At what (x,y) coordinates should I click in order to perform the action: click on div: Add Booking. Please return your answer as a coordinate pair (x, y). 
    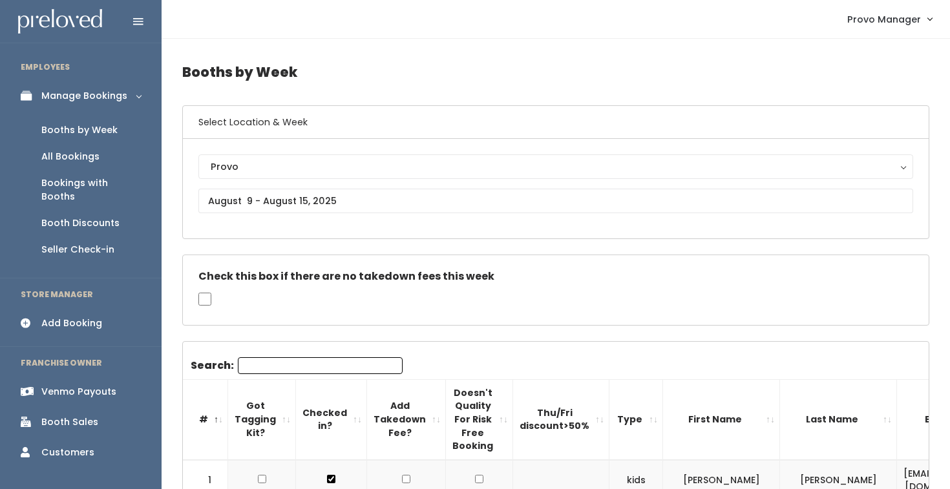
    Looking at the image, I should click on (72, 323).